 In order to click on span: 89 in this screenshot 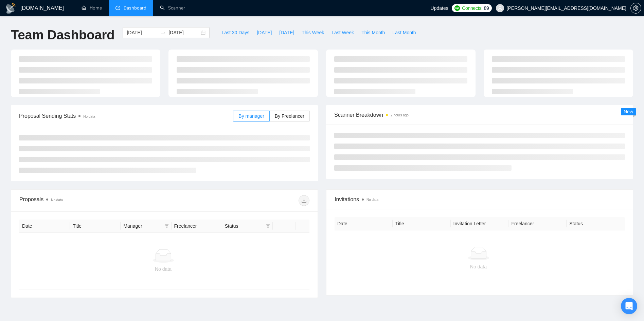, I will do `click(486, 8)`.